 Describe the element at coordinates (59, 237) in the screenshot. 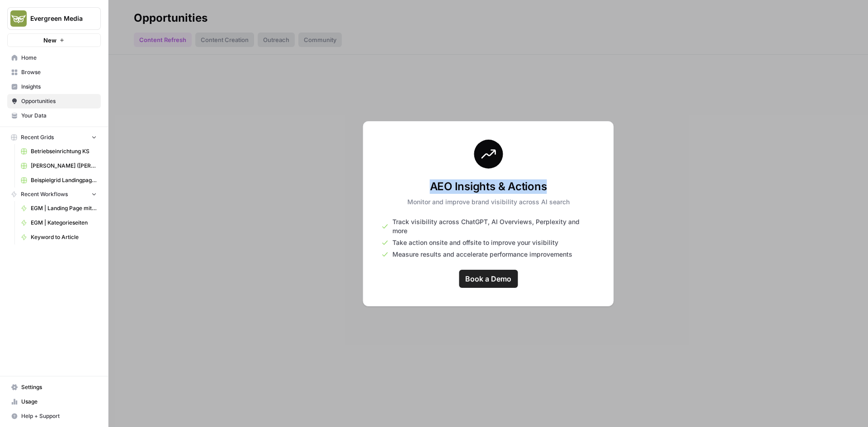

I see `a: Keyword to Article` at that location.